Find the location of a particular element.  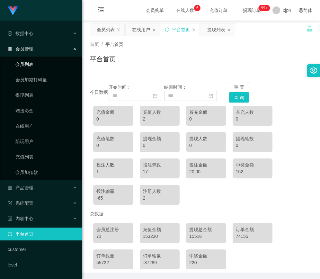

span: 产品管理 is located at coordinates (21, 188).